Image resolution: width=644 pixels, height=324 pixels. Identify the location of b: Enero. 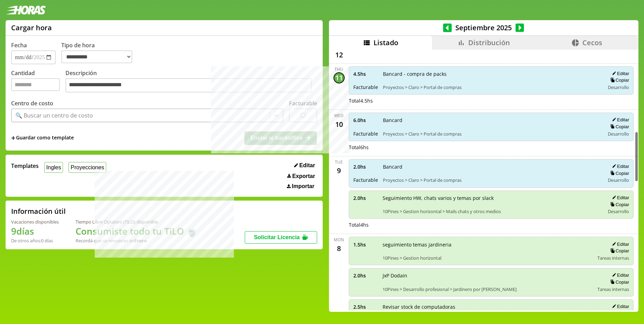
(141, 241).